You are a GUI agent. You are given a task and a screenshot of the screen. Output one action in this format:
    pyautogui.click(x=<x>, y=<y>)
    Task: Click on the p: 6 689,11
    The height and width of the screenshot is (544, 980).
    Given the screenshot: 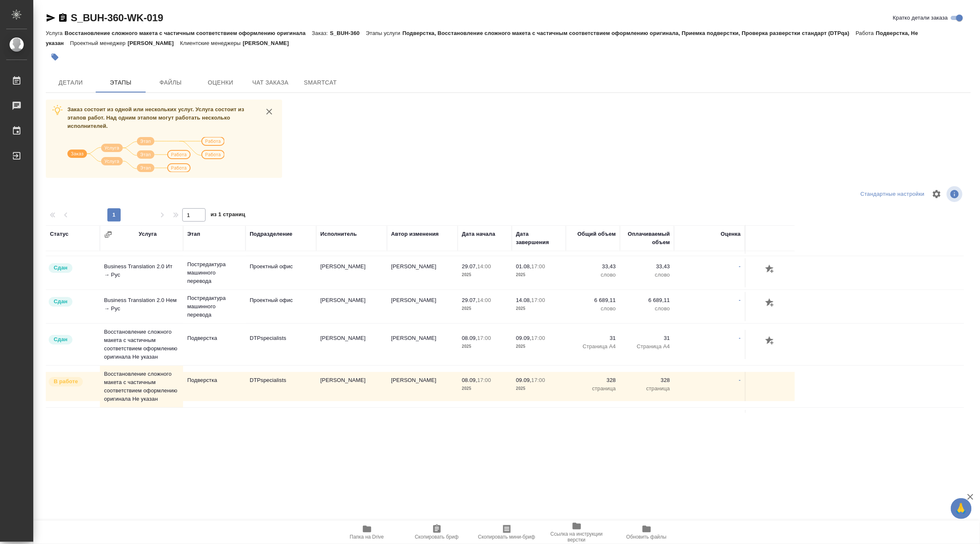 What is the action you would take?
    pyautogui.click(x=647, y=301)
    